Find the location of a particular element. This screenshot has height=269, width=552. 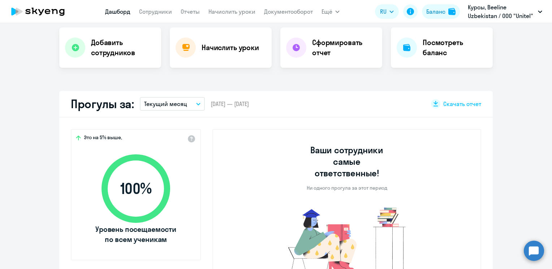

a: Документооборот is located at coordinates (288, 12).